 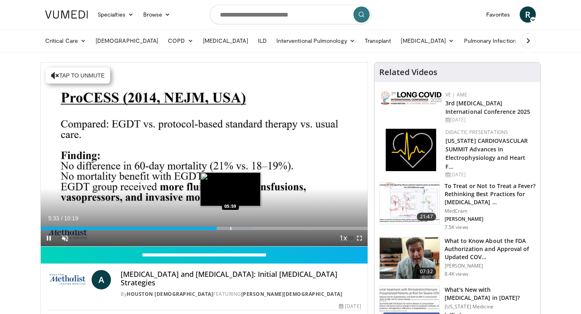 I want to click on p: 7.5K views, so click(x=456, y=227).